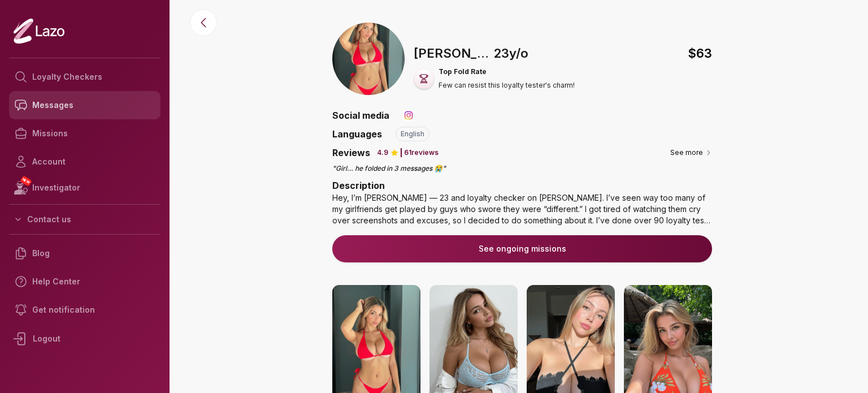 The width and height of the screenshot is (868, 393). What do you see at coordinates (692, 152) in the screenshot?
I see `button: See more` at bounding box center [692, 152].